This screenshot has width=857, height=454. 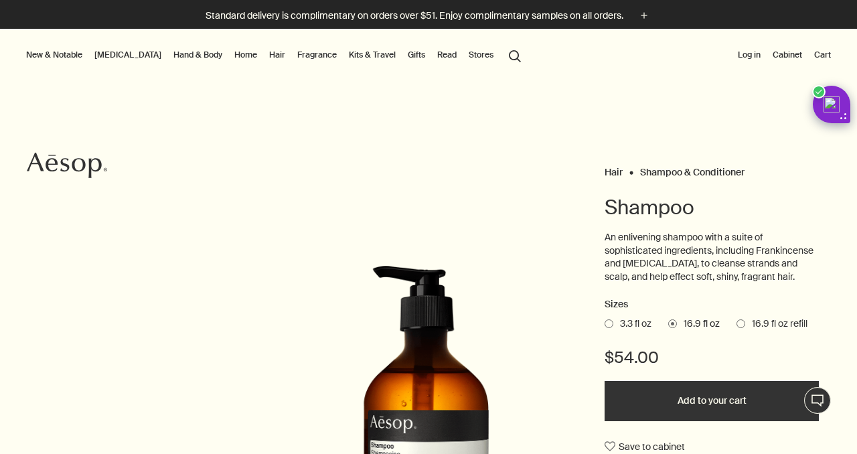 I want to click on a: Cabinet, so click(x=787, y=55).